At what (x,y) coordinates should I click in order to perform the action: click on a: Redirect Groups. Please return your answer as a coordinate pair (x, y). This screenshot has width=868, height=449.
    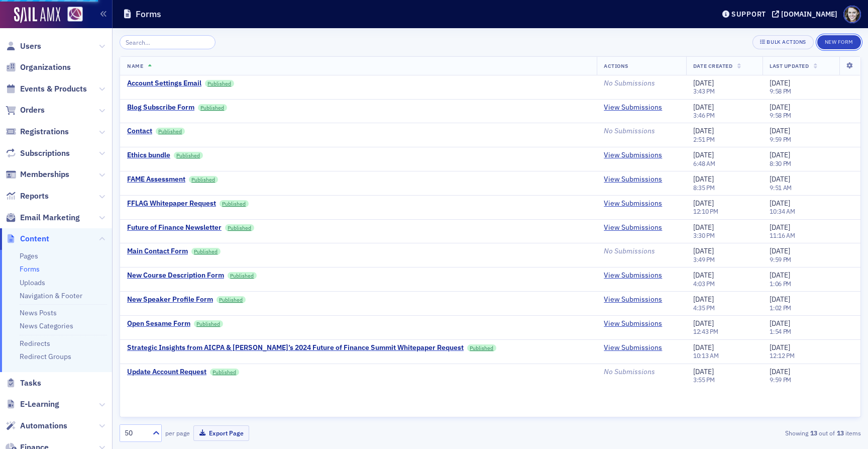
    Looking at the image, I should click on (45, 356).